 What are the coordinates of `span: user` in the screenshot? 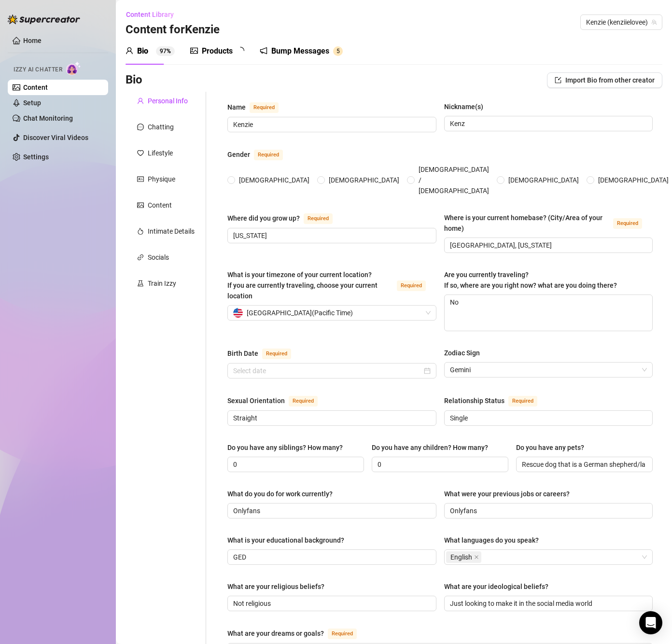 It's located at (130, 51).